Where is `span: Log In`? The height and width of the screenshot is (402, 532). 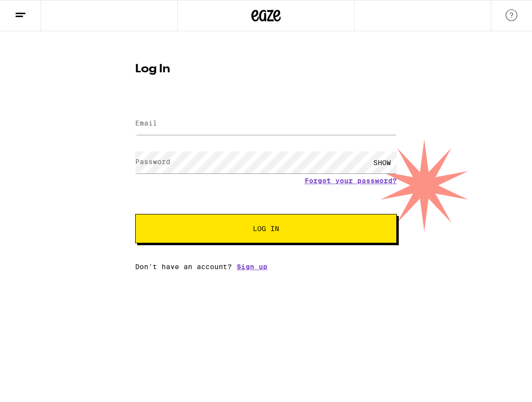
span: Log In is located at coordinates (266, 229).